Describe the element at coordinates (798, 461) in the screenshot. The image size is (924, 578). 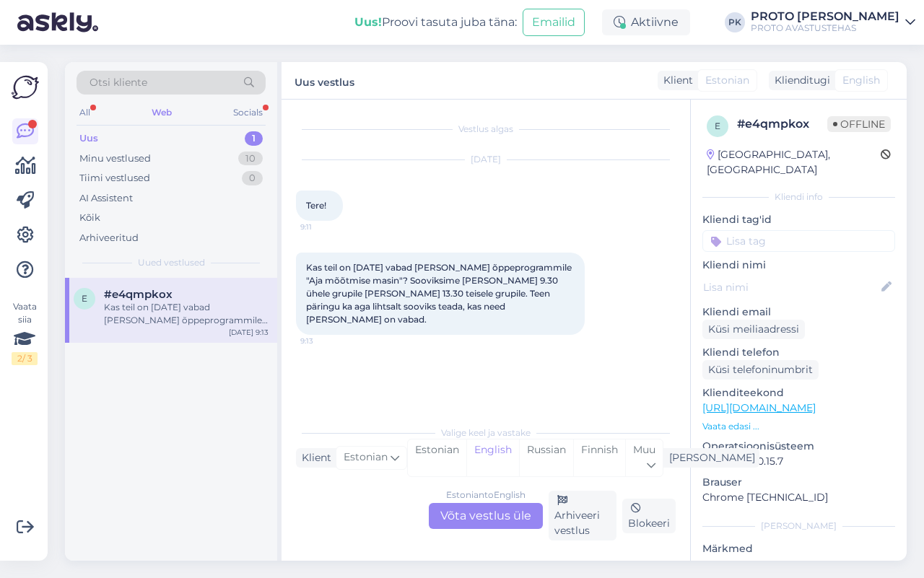
I see `p: Mac OS X 10.15.7` at that location.